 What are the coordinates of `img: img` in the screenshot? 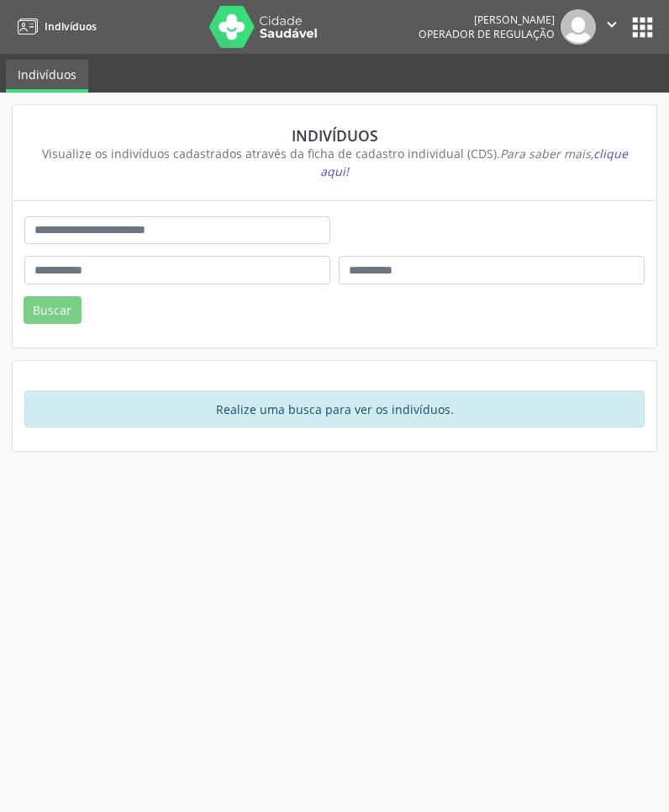 It's located at (579, 27).